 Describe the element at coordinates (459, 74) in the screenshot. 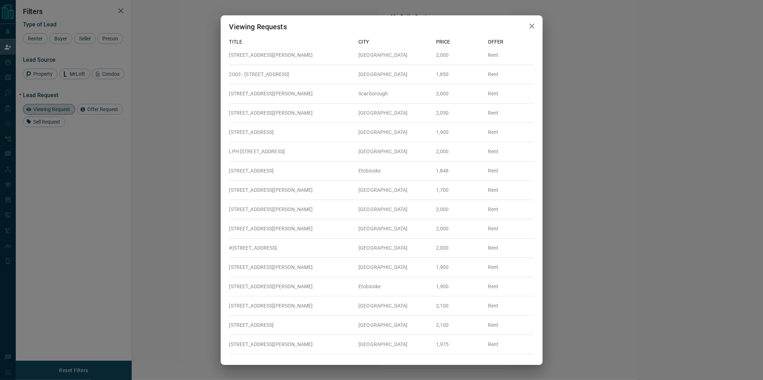

I see `p: 1,850` at that location.